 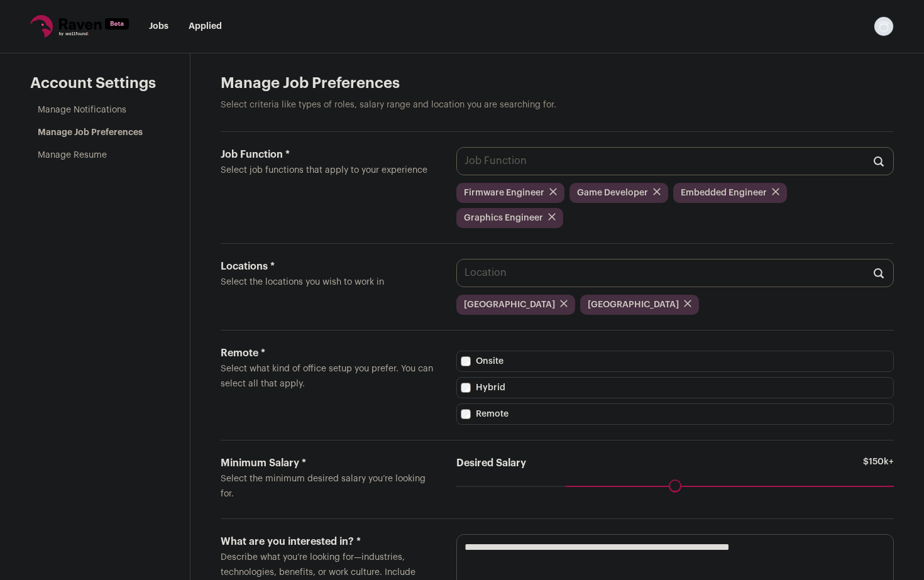 I want to click on label: Onsite, so click(x=675, y=361).